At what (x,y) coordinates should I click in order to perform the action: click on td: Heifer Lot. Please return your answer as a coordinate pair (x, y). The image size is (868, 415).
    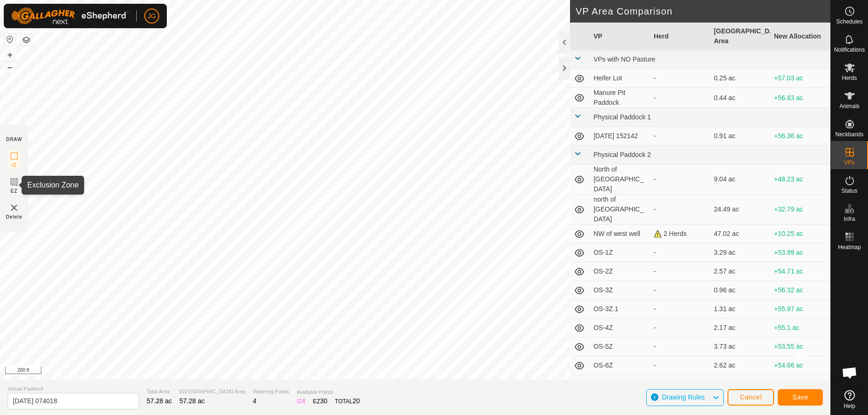
    Looking at the image, I should click on (620, 78).